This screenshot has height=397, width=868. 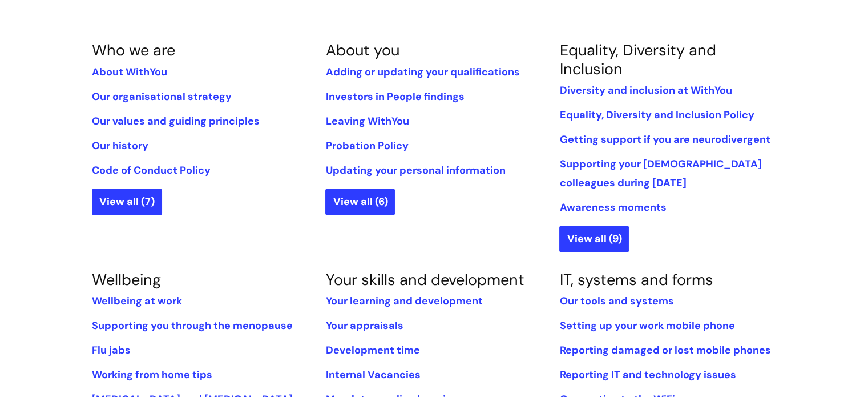 I want to click on a: Who we are, so click(x=133, y=50).